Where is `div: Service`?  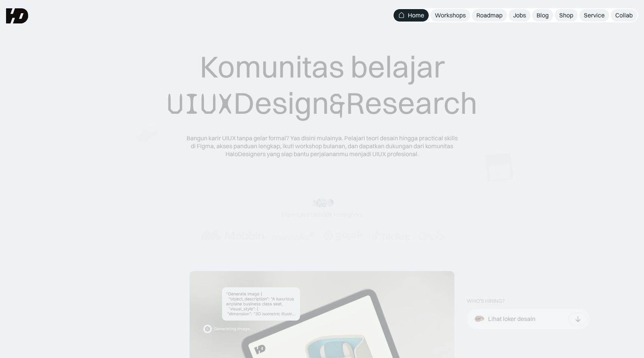 div: Service is located at coordinates (594, 15).